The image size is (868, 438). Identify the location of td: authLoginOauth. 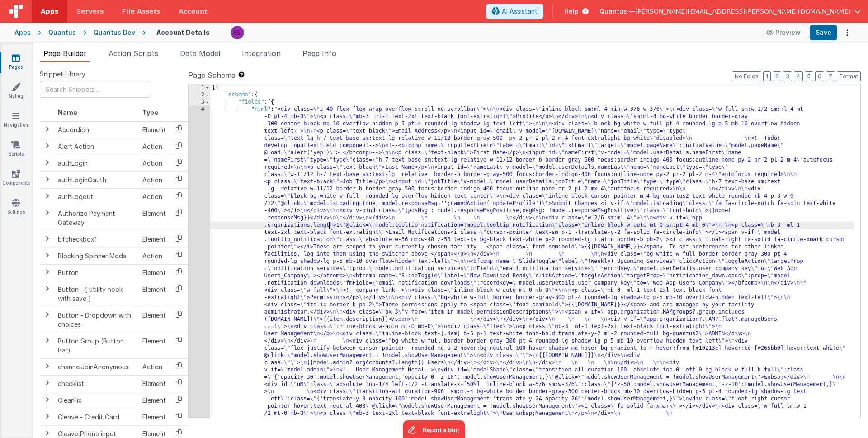
(96, 179).